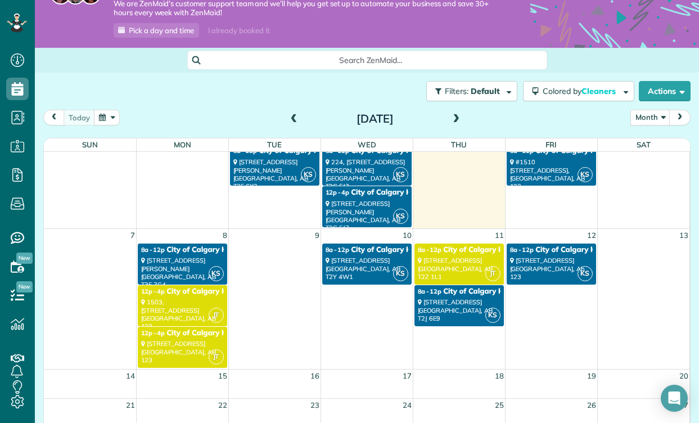  Describe the element at coordinates (459, 144) in the screenshot. I see `span: Thu` at that location.